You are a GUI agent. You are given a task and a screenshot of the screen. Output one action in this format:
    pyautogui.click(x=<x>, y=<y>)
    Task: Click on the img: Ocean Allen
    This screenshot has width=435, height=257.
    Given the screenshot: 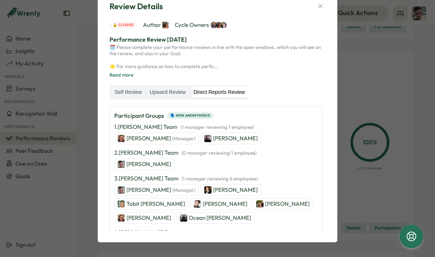 What is the action you would take?
    pyautogui.click(x=184, y=218)
    